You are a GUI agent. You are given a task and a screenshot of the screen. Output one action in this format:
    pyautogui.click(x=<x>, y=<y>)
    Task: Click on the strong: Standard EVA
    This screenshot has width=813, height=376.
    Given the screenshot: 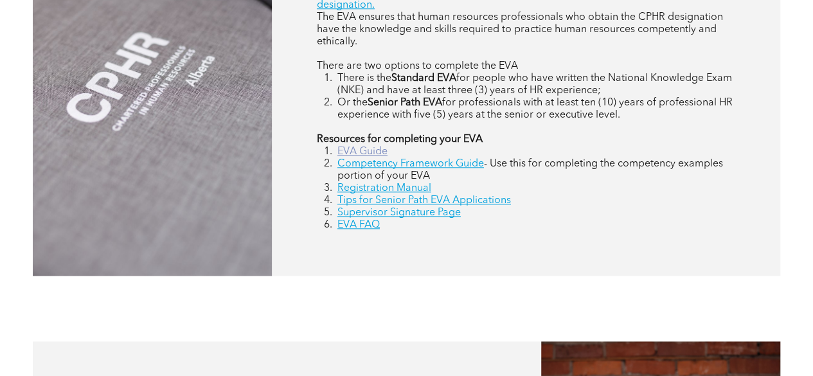 What is the action you would take?
    pyautogui.click(x=423, y=78)
    